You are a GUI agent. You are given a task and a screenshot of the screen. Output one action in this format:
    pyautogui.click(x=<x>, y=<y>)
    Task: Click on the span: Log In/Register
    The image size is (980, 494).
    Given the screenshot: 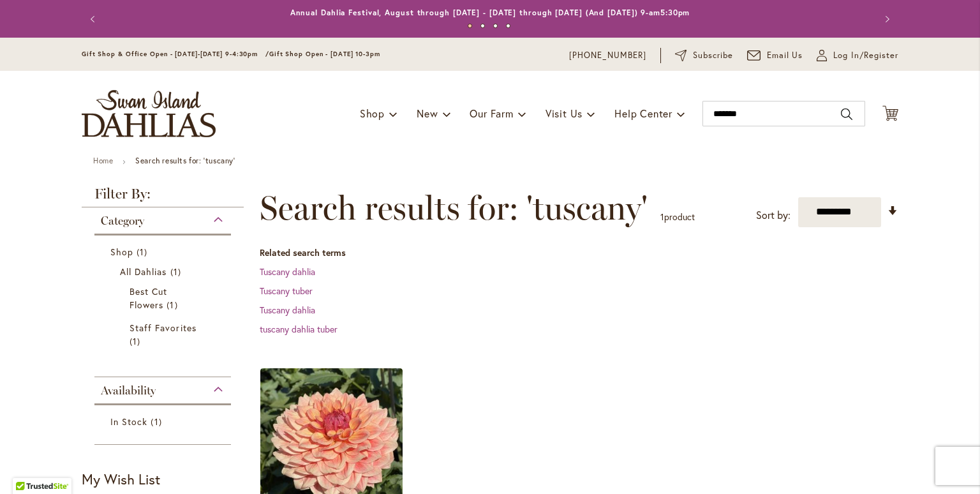 What is the action you would take?
    pyautogui.click(x=866, y=56)
    